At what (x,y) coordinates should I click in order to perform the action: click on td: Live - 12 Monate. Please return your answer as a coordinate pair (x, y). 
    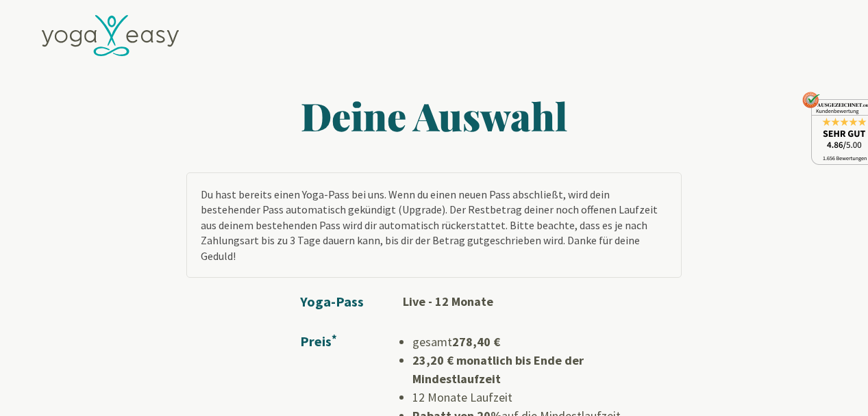
    Looking at the image, I should click on (536, 302).